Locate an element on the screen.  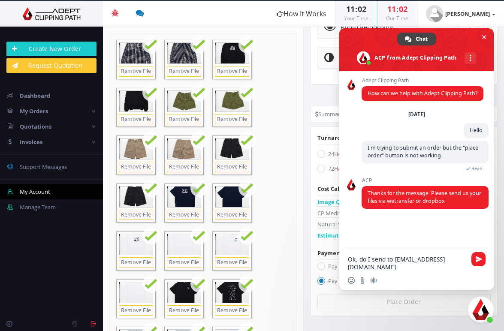
span: Send is located at coordinates (478, 259).